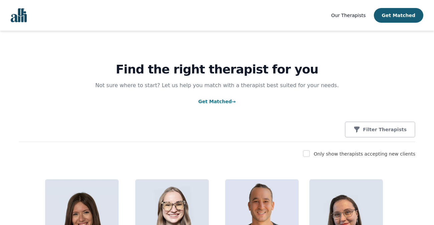  I want to click on h1: Find the right therapist for you, so click(217, 70).